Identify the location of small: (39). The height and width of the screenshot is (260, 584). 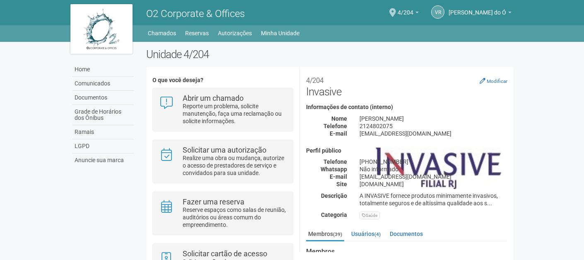
(337, 234).